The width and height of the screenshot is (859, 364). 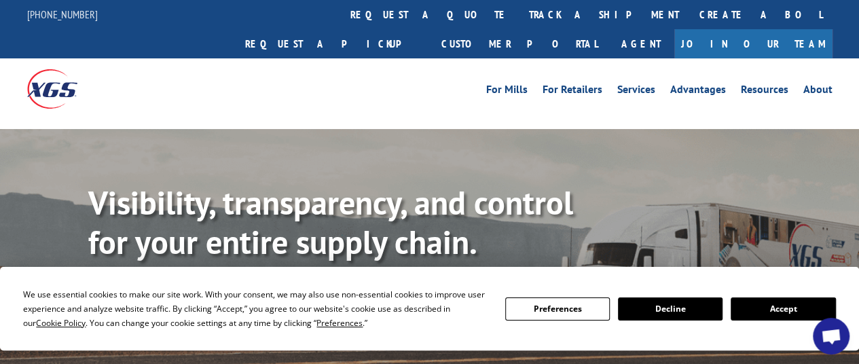 I want to click on a: Join Our Team, so click(x=753, y=43).